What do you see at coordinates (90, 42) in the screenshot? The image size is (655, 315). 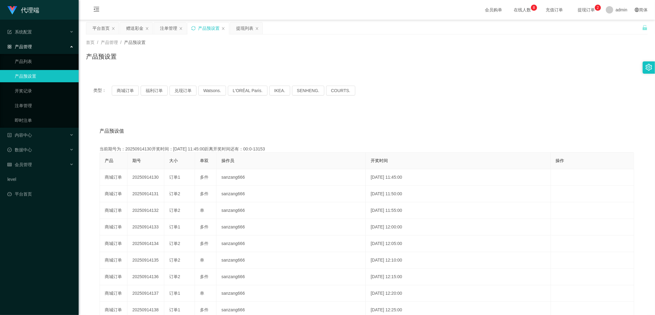 I see `span: 首页` at bounding box center [90, 42].